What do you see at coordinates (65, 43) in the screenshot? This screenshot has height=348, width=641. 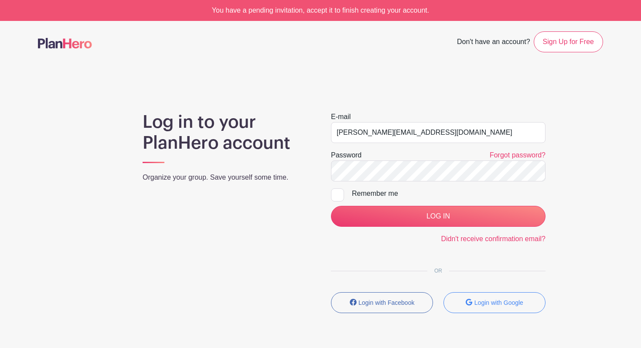 I see `img: logo-507f7623f17ff9eddc593b1ce0a138ce2505c220e1c5a4e2b4648c50719b7d32.svg` at bounding box center [65, 43].